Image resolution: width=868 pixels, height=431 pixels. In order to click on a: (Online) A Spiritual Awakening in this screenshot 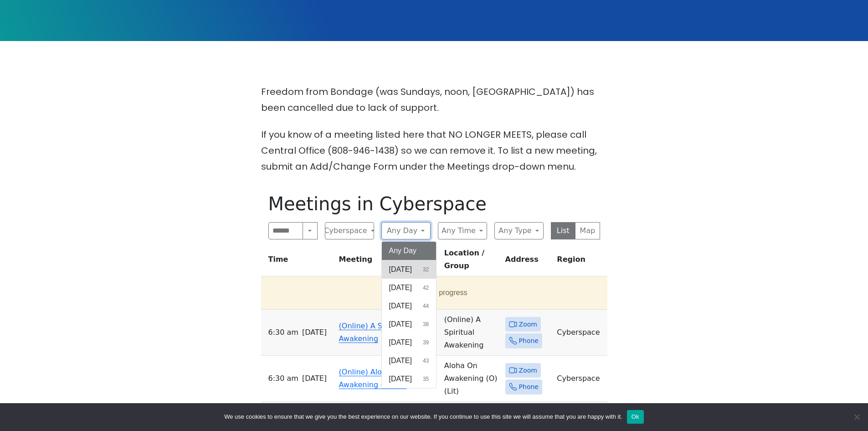, I will do `click(373, 332)`.